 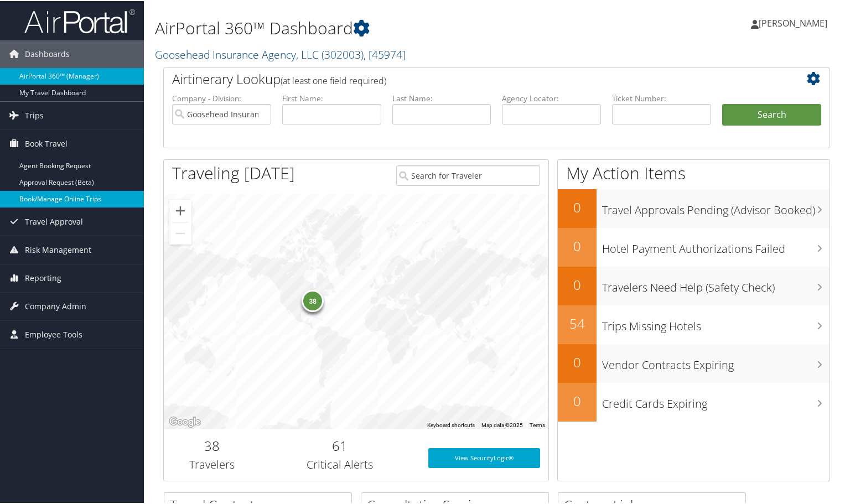 What do you see at coordinates (185, 421) in the screenshot?
I see `img: Google` at bounding box center [185, 421].